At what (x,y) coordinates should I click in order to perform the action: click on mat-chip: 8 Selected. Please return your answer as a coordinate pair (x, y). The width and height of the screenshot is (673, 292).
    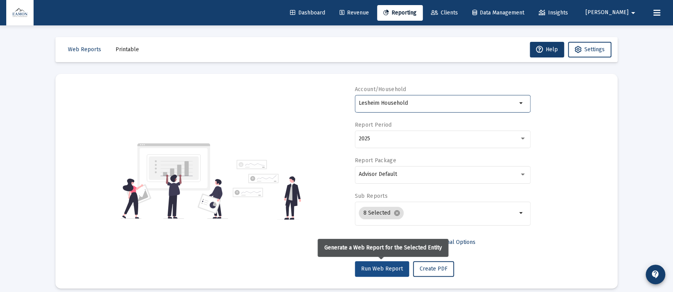
    Looking at the image, I should click on (381, 213).